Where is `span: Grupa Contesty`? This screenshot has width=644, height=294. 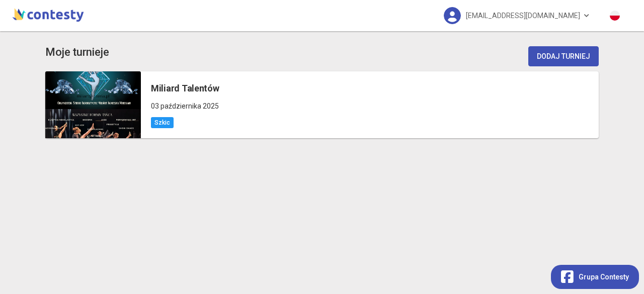 span: Grupa Contesty is located at coordinates (604, 278).